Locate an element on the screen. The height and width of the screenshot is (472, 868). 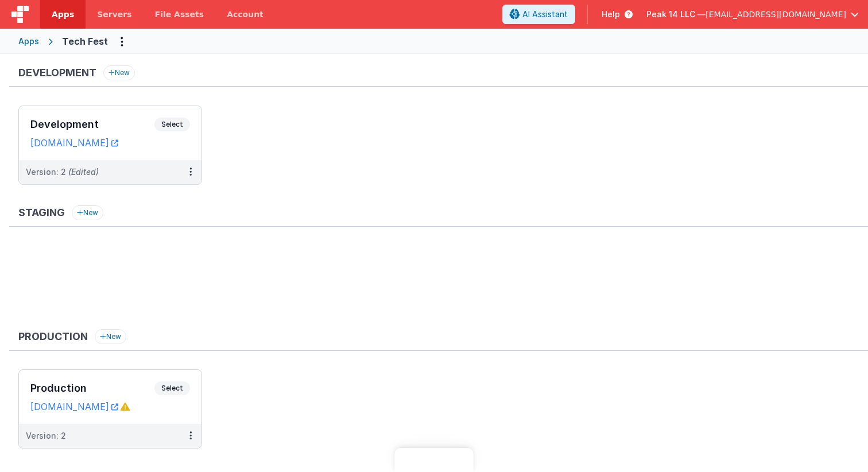
span: File Assets is located at coordinates (180, 15).